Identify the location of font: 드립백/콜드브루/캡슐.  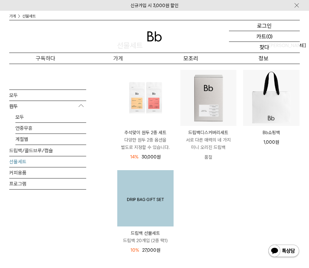
(31, 150).